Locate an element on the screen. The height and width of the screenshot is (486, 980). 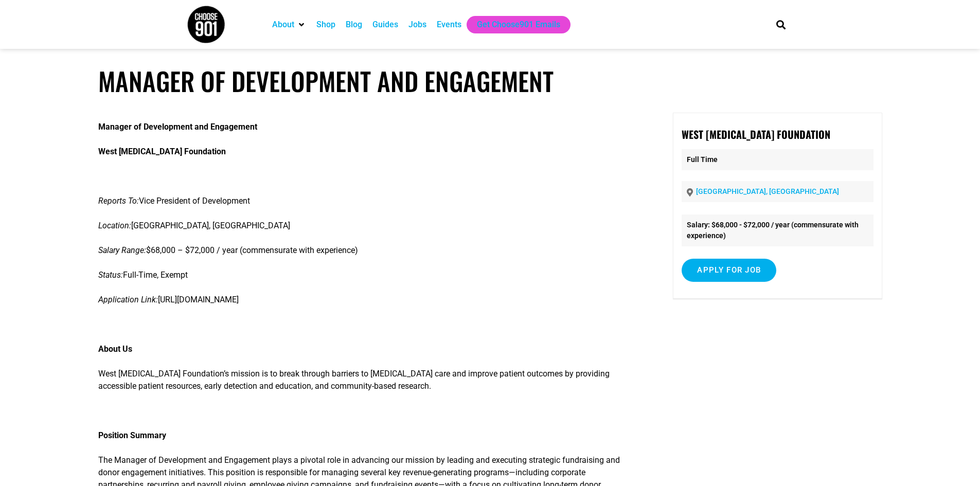
em: Status: is located at coordinates (110, 275).